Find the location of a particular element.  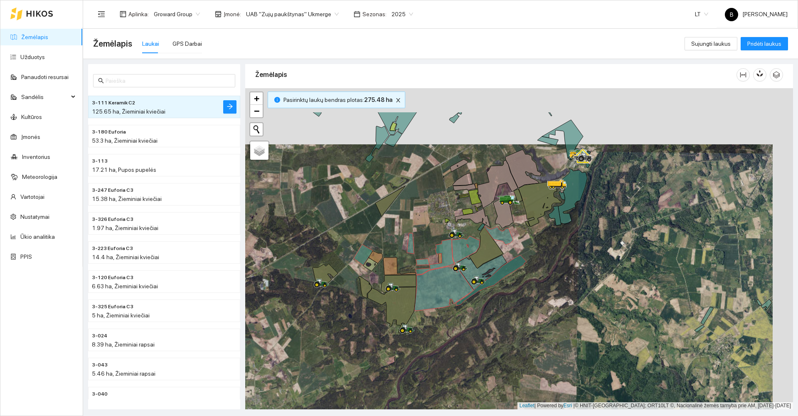

a: Kultūros is located at coordinates (32, 117).